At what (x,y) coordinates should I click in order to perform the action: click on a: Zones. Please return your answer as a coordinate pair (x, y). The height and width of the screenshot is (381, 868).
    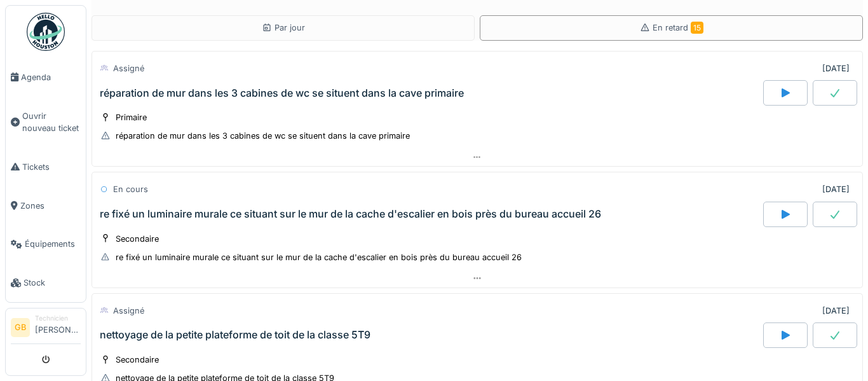
    Looking at the image, I should click on (46, 205).